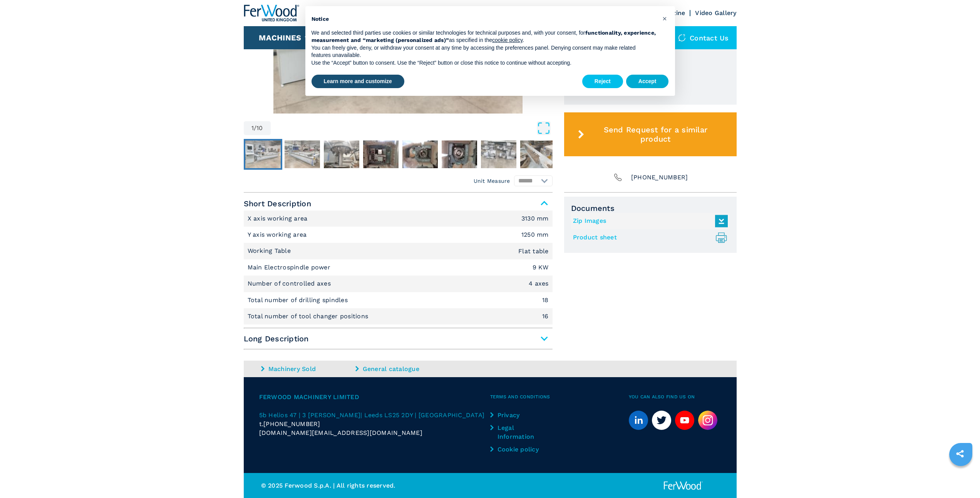  Describe the element at coordinates (484, 36) in the screenshot. I see `p: We and selected third parties use cookies or similar technologies for technical purposes and, wit...` at that location.